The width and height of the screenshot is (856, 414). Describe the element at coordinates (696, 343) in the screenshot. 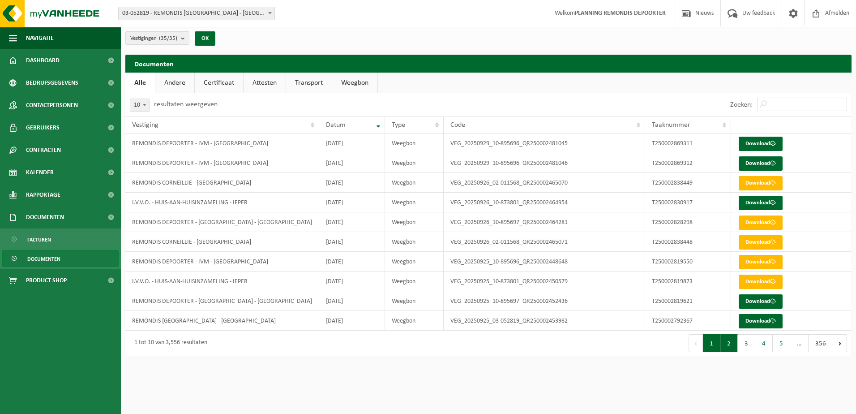

I see `button: Previous` at that location.